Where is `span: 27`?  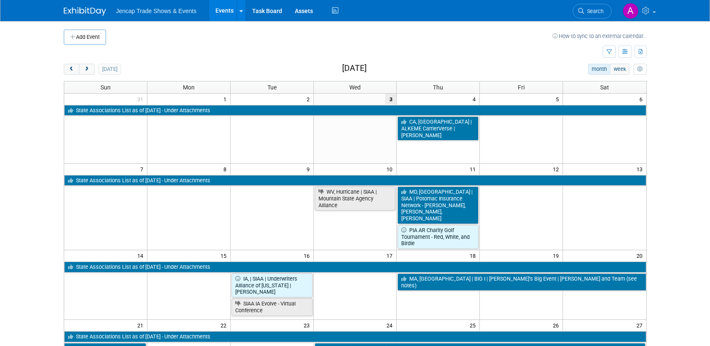 span: 27 is located at coordinates (641, 325).